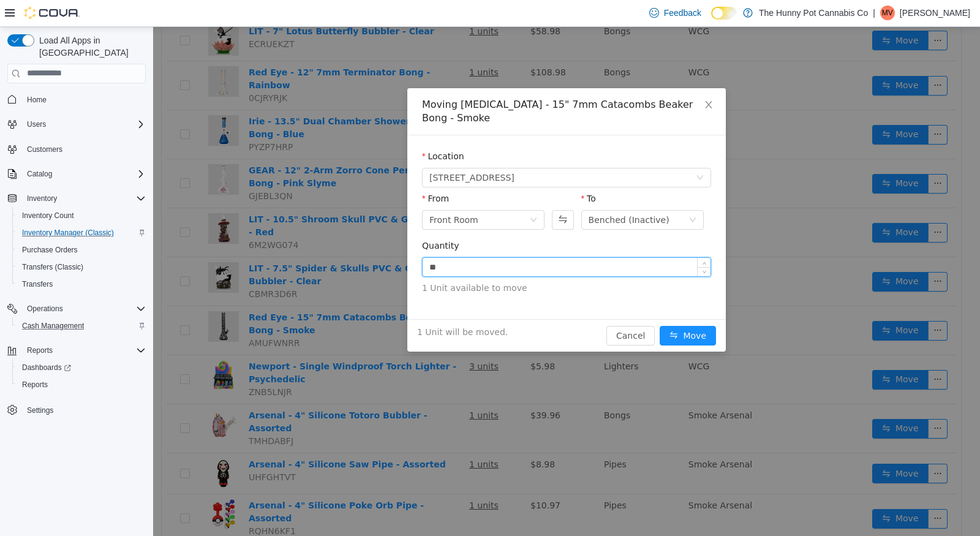 This screenshot has height=536, width=980. What do you see at coordinates (410, 193) in the screenshot?
I see `button: Swap` at bounding box center [410, 193].